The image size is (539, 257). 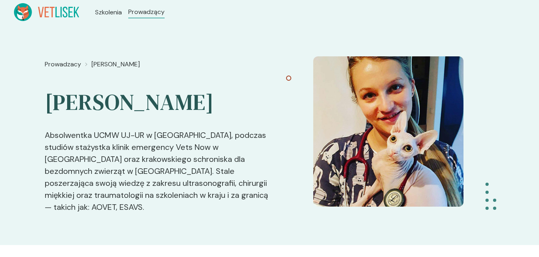 I want to click on span: Prowadzacy, so click(x=63, y=64).